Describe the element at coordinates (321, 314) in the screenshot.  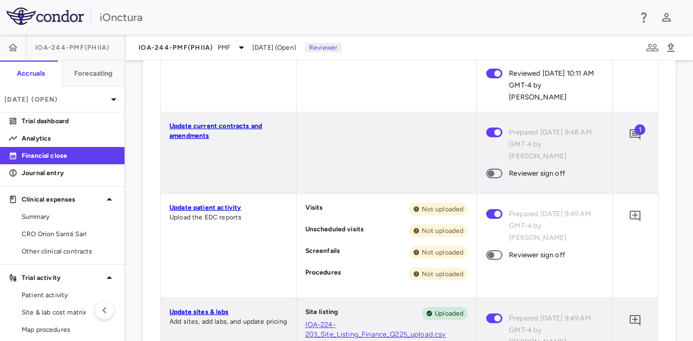
I see `p: Site listing` at that location.